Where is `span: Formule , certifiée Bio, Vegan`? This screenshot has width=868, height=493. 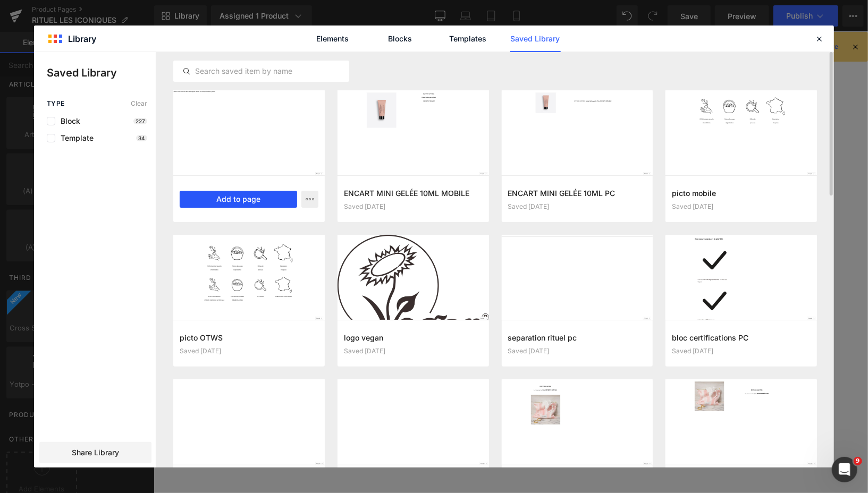 span: Formule , certifiée Bio, Vegan is located at coordinates (530, 302).